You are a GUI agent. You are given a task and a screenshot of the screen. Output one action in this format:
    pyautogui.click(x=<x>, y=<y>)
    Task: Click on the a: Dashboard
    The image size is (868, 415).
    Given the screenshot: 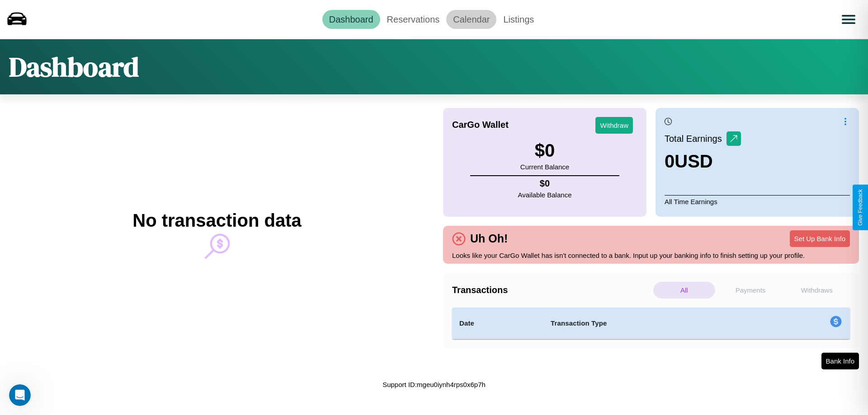 What is the action you would take?
    pyautogui.click(x=351, y=19)
    